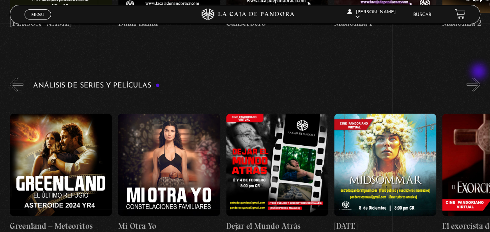 The width and height of the screenshot is (490, 232). What do you see at coordinates (96, 85) in the screenshot?
I see `h3: Análisis de series y películas` at bounding box center [96, 85].